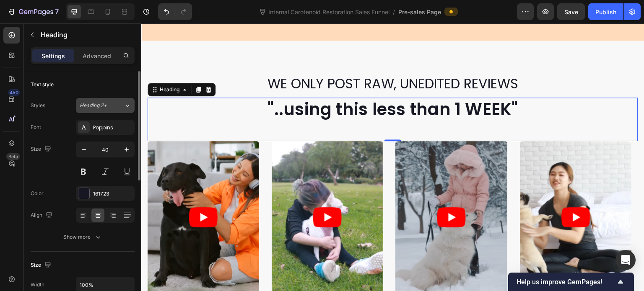 The width and height of the screenshot is (644, 291). I want to click on div: Undo/Redo, so click(175, 12).